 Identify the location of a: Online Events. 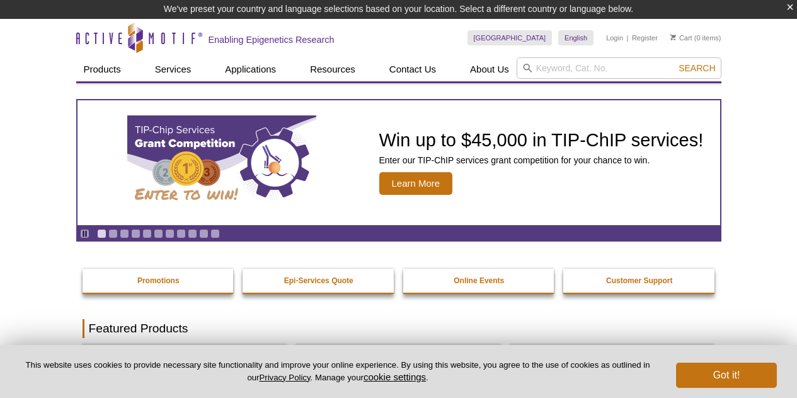
(479, 280).